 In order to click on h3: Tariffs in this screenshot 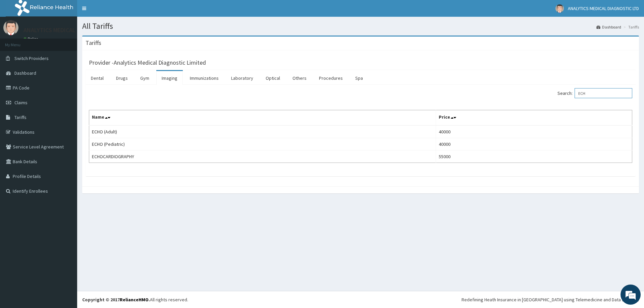, I will do `click(93, 43)`.